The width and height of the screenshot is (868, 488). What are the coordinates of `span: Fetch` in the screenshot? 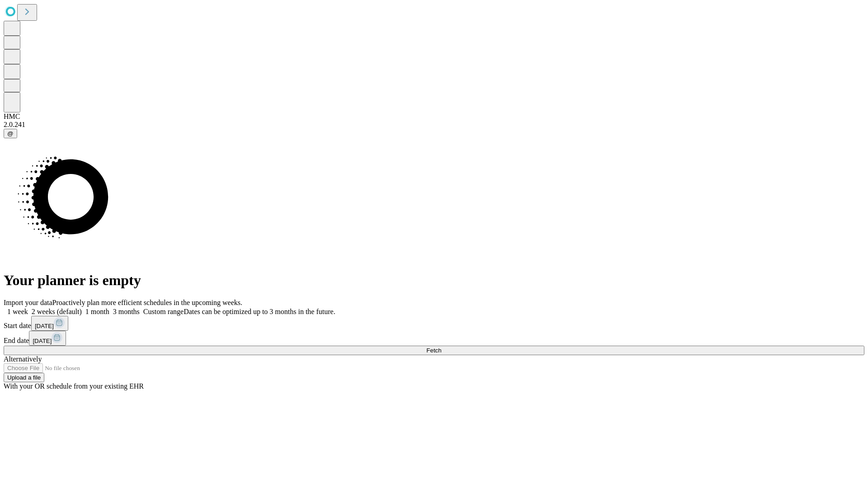 It's located at (434, 351).